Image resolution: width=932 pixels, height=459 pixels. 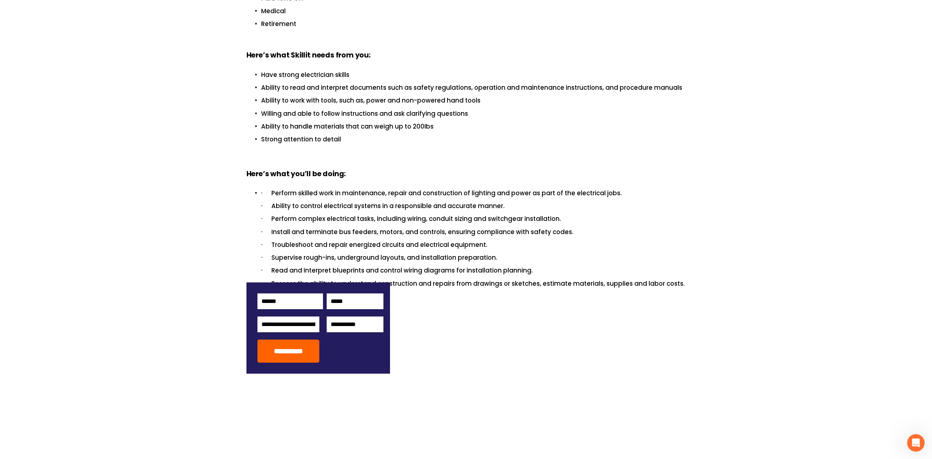 What do you see at coordinates (474, 11) in the screenshot?
I see `p: Medical` at bounding box center [474, 11].